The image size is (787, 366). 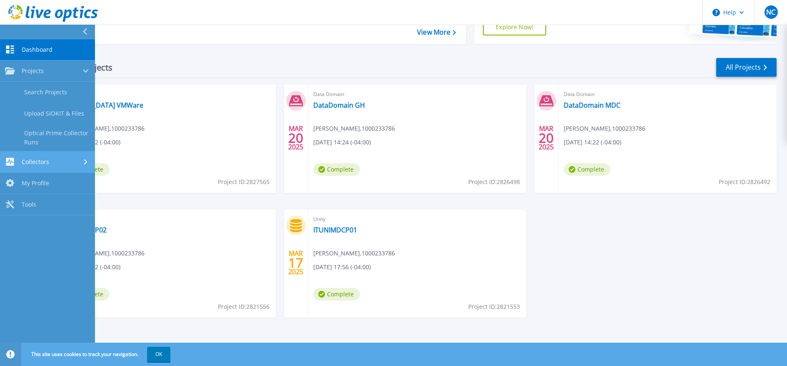 I want to click on button: OK, so click(x=159, y=354).